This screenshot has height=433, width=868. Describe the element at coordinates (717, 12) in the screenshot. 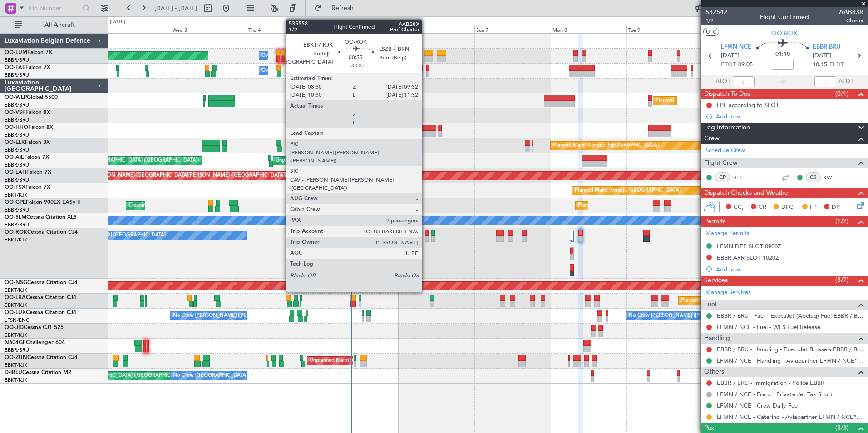

I see `span: 532542` at that location.